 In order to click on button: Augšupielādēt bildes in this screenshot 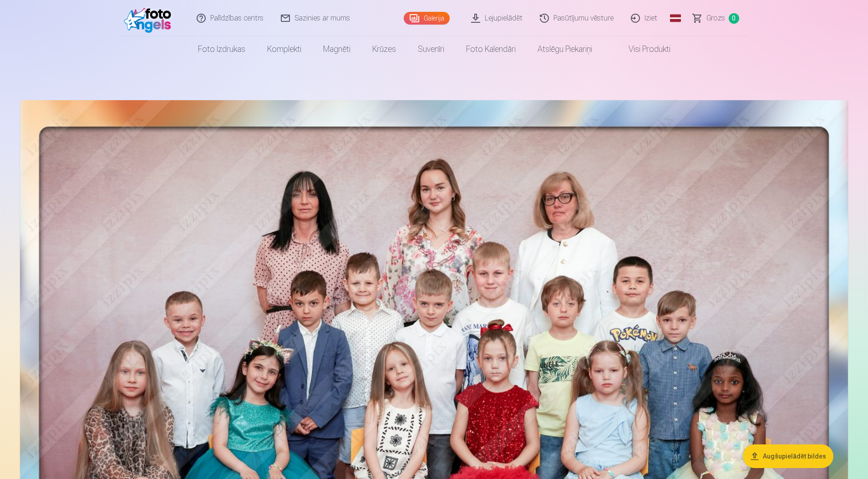, I will do `click(787, 456)`.